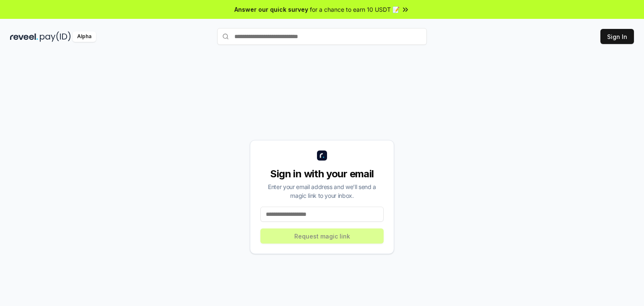 This screenshot has height=306, width=644. I want to click on div: Sign in with your email, so click(322, 174).